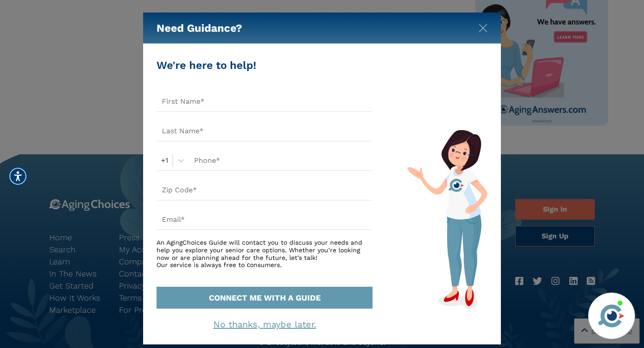 This screenshot has width=644, height=348. What do you see at coordinates (264, 65) in the screenshot?
I see `div: We're here to help!` at bounding box center [264, 65].